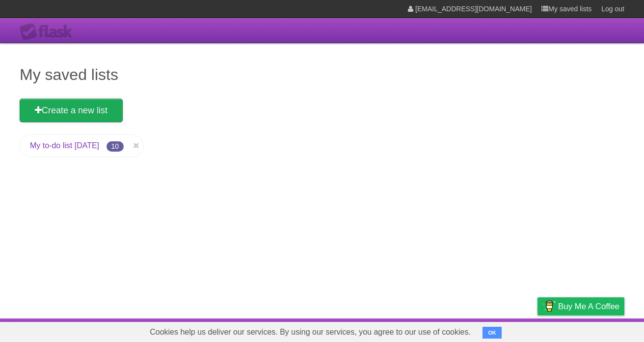 The image size is (644, 342). Describe the element at coordinates (502, 330) in the screenshot. I see `a: Terms` at that location.